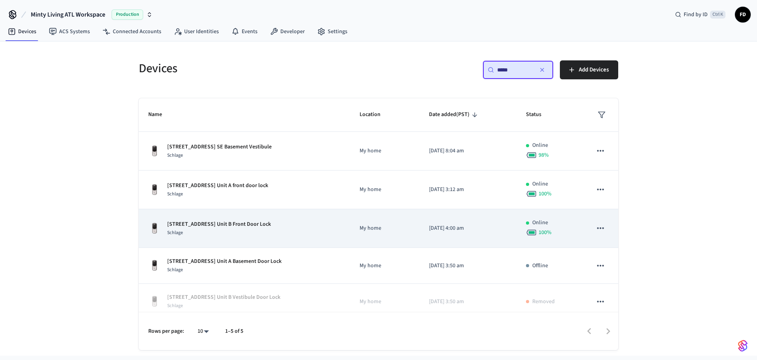  What do you see at coordinates (743, 15) in the screenshot?
I see `button: FD` at bounding box center [743, 15].